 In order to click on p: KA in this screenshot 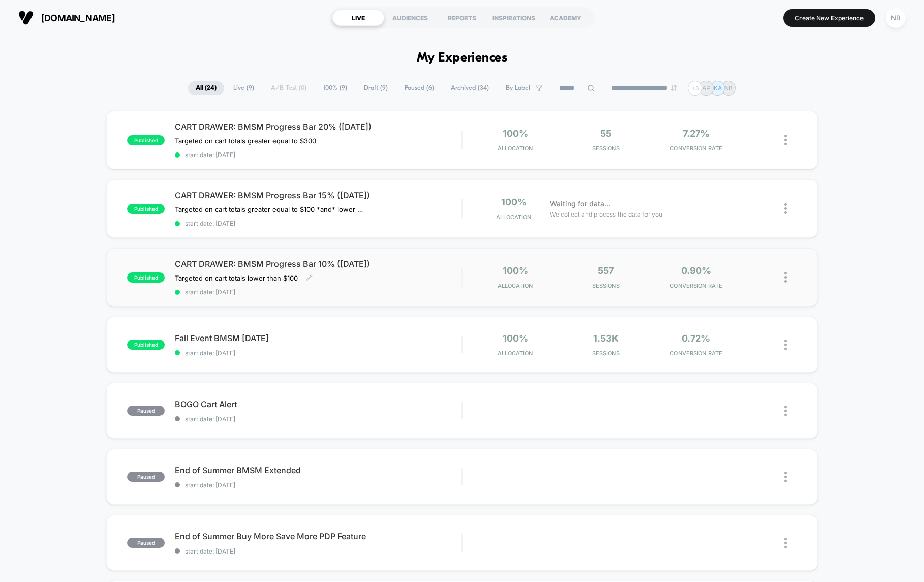, I will do `click(717, 88)`.